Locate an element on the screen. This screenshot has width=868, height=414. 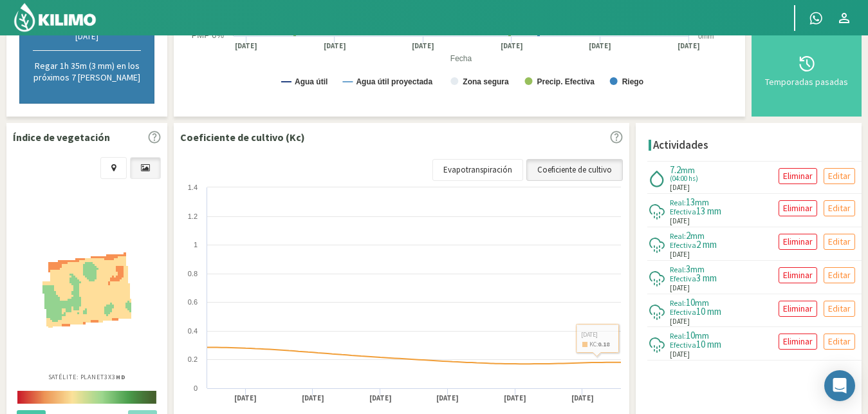
text: 1.2 is located at coordinates (193, 216).